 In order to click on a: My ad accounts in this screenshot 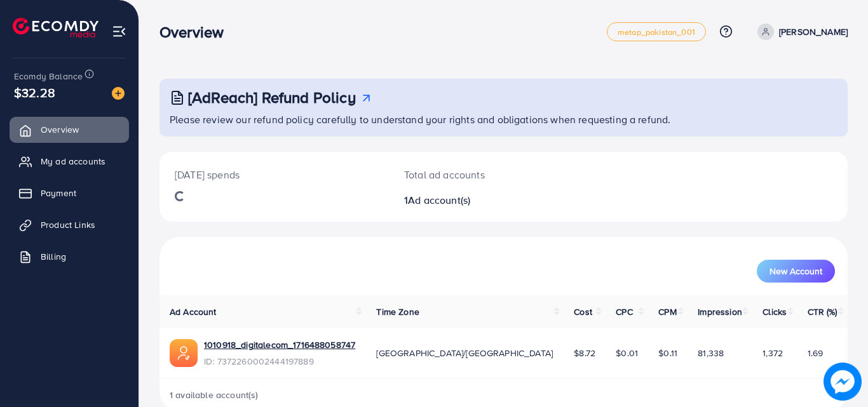, I will do `click(70, 161)`.